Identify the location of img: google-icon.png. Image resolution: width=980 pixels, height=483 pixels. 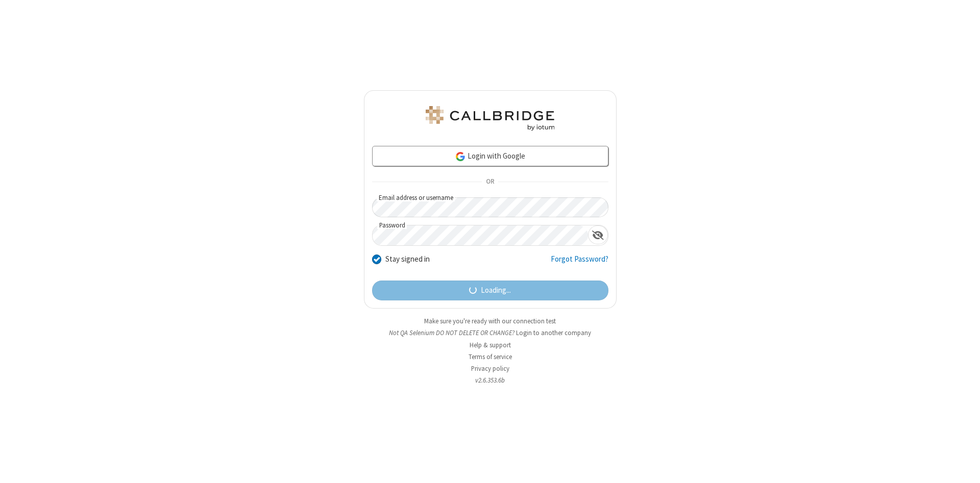
(460, 156).